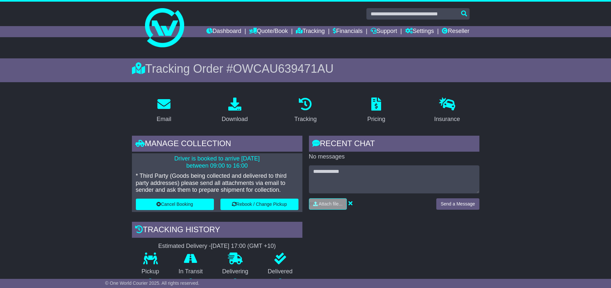 Image resolution: width=611 pixels, height=288 pixels. I want to click on a: Reseller, so click(455, 32).